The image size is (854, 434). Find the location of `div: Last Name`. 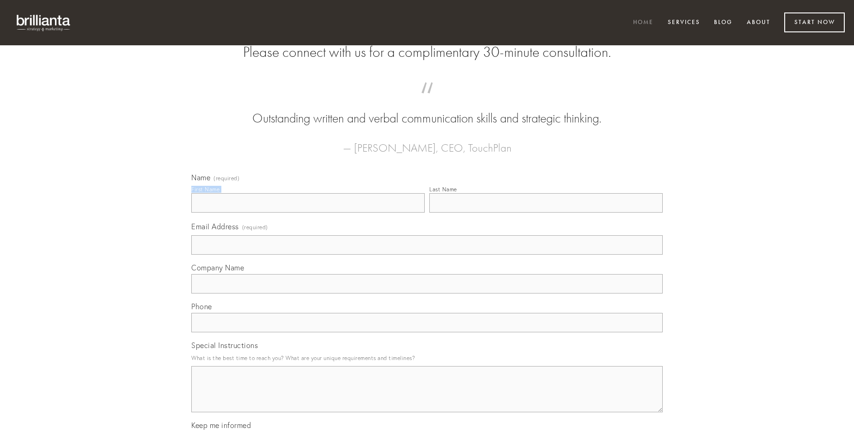

div: Last Name is located at coordinates (443, 189).